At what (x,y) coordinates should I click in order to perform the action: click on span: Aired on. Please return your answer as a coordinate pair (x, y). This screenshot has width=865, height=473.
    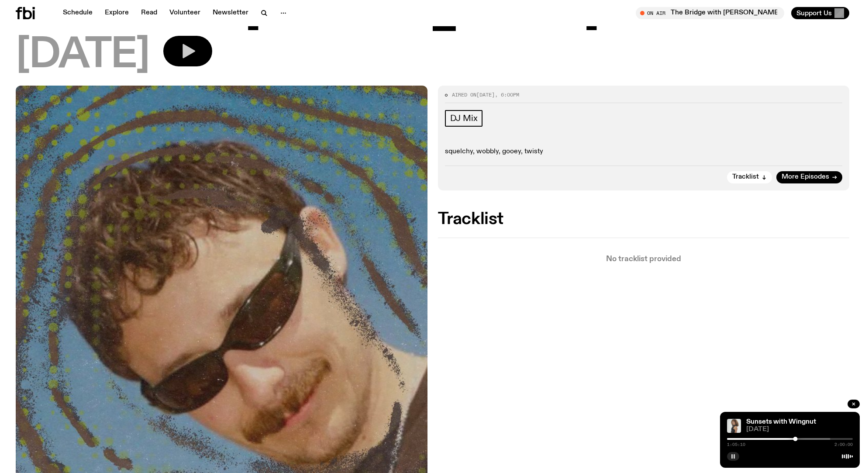
    Looking at the image, I should click on (464, 95).